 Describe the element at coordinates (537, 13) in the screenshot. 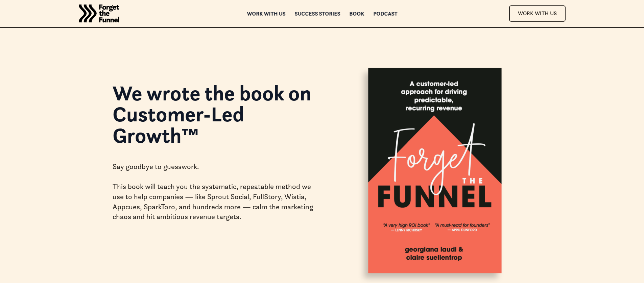

I see `a: Work With Us` at that location.